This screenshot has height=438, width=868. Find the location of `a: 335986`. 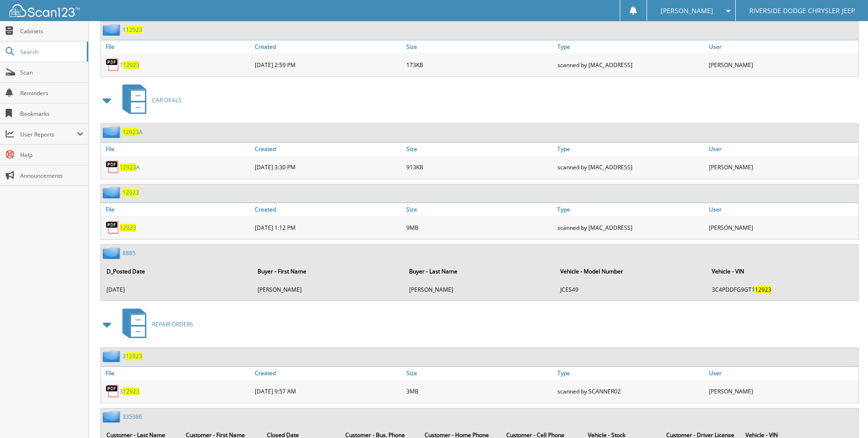

a: 335986 is located at coordinates (132, 416).